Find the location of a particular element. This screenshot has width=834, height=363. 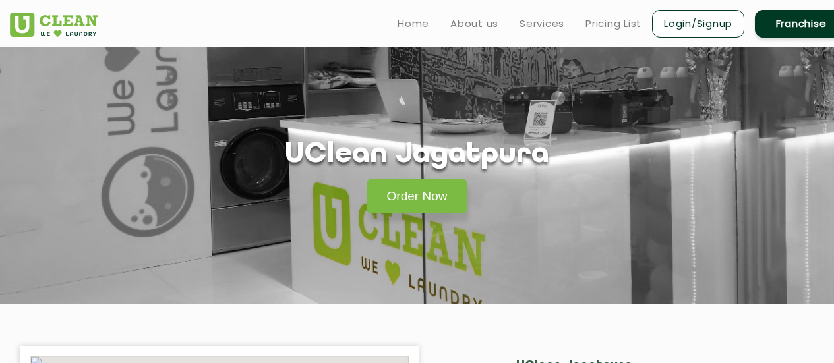

a: Pricing List is located at coordinates (613, 24).